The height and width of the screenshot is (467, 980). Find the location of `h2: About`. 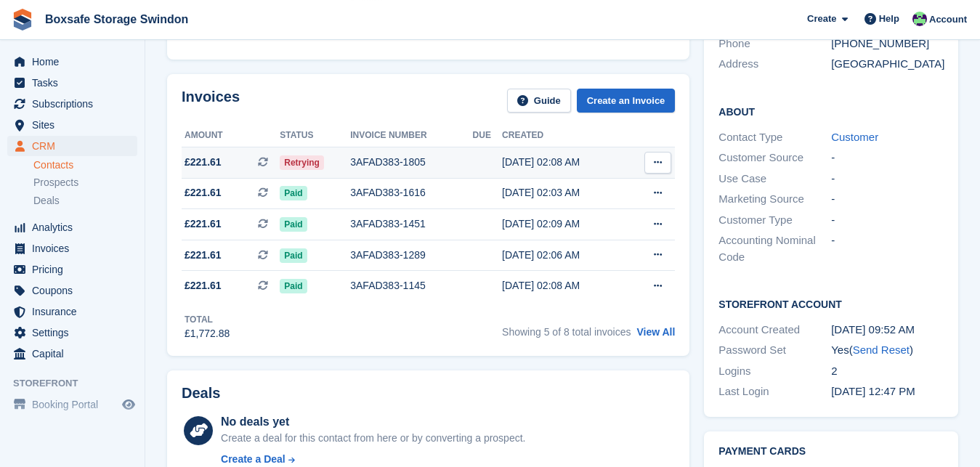

h2: About is located at coordinates (832, 111).